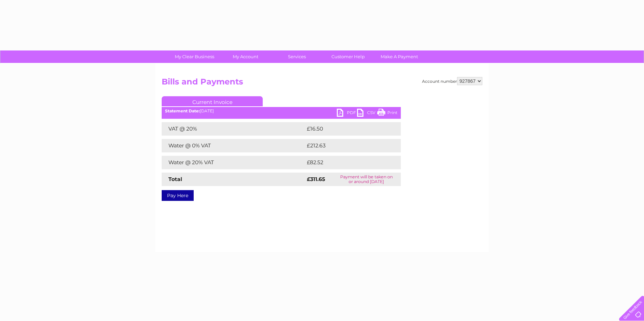 This screenshot has width=644, height=321. Describe the element at coordinates (234, 146) in the screenshot. I see `td: Water @ 0% VAT` at that location.